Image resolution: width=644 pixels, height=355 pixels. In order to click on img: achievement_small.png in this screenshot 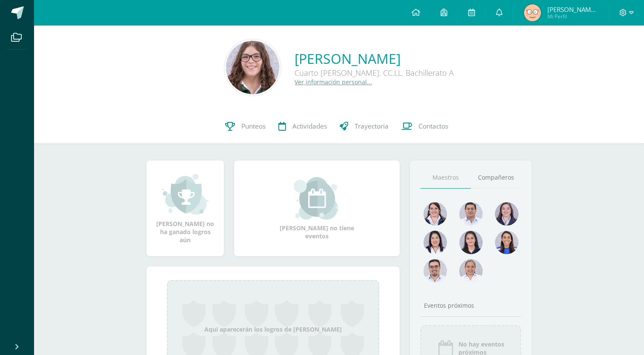, I will do `click(185, 194)`.